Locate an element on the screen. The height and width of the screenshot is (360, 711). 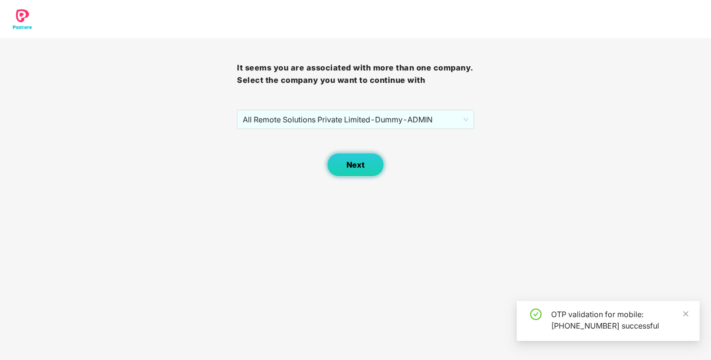
span: check-circle is located at coordinates (536, 314).